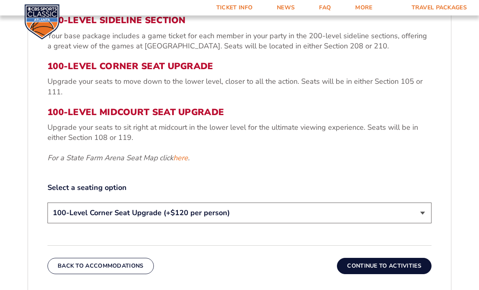 Image resolution: width=479 pixels, height=290 pixels. I want to click on button: Continue To Activities, so click(384, 266).